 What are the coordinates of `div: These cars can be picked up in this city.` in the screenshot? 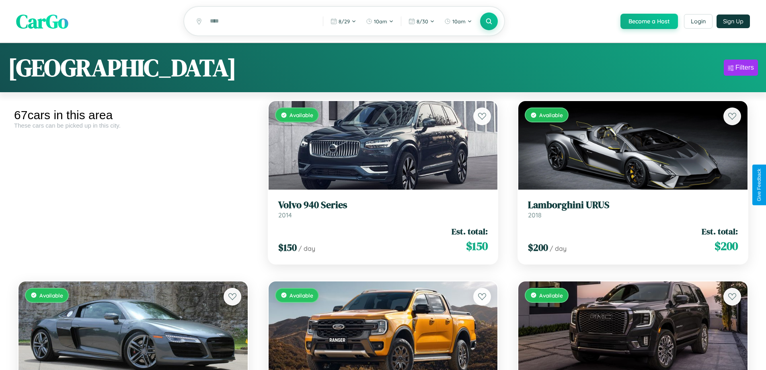 It's located at (133, 125).